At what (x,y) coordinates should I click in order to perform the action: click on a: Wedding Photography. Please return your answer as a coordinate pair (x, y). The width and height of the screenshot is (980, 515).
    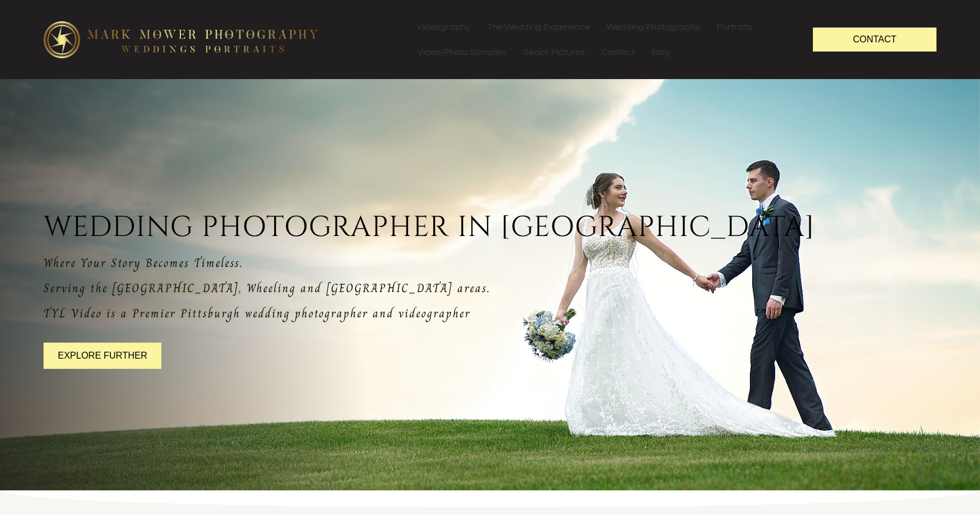
    Looking at the image, I should click on (653, 27).